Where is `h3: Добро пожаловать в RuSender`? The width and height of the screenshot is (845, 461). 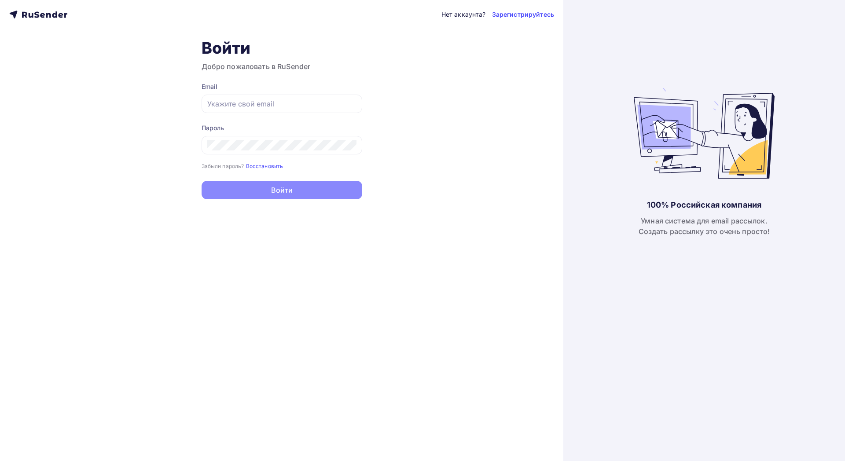
h3: Добро пожаловать в RuSender is located at coordinates (282, 66).